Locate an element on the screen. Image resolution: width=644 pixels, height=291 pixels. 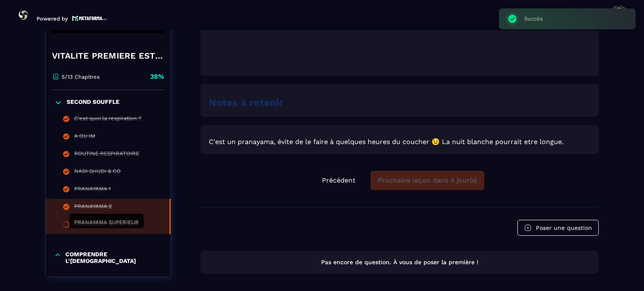
strong: Notes à retenir is located at coordinates (246, 103).